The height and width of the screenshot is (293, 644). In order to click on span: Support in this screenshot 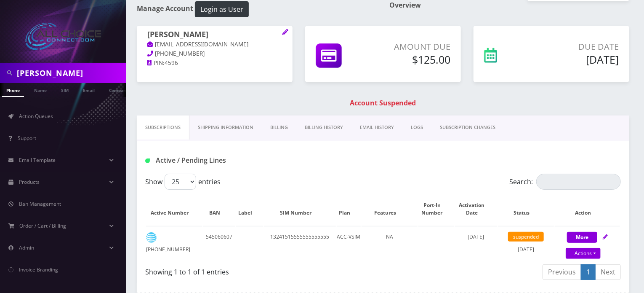, I will do `click(27, 138)`.